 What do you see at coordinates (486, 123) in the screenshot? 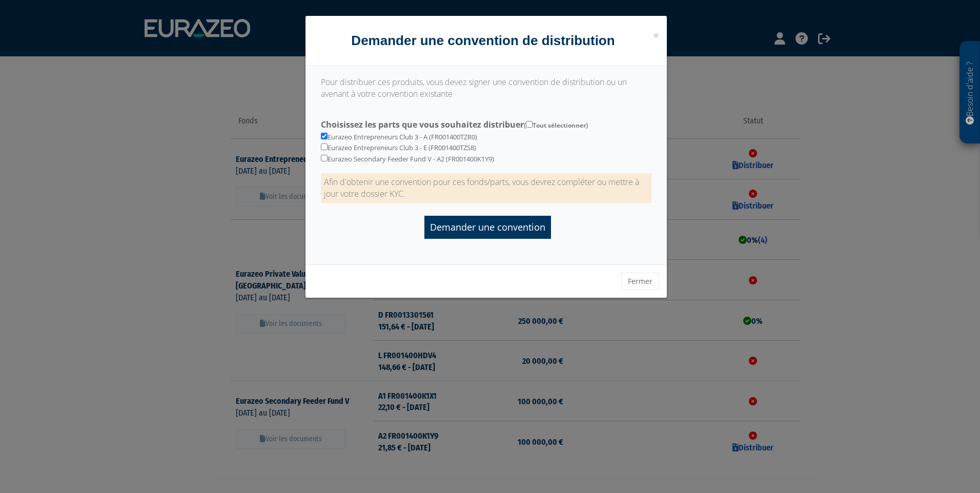
I see `label: Choisissez les parts que vous souhaitez distribuer` at bounding box center [486, 123].